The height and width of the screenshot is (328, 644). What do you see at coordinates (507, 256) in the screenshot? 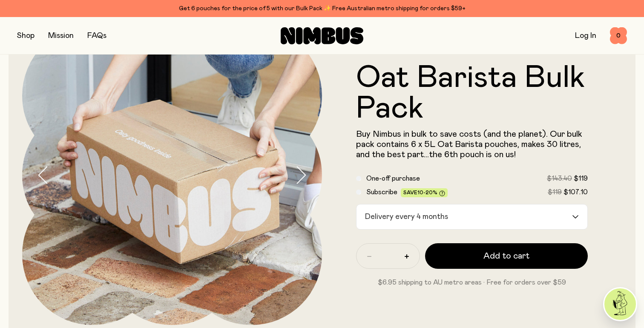
I see `span: Add to cart` at bounding box center [507, 256].